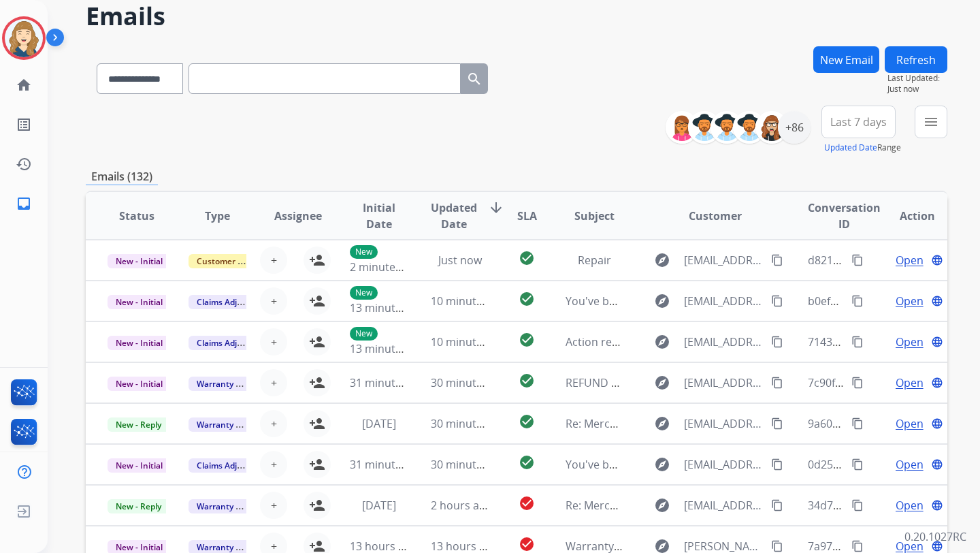 The image size is (980, 553). I want to click on button: Updated Date, so click(851, 148).